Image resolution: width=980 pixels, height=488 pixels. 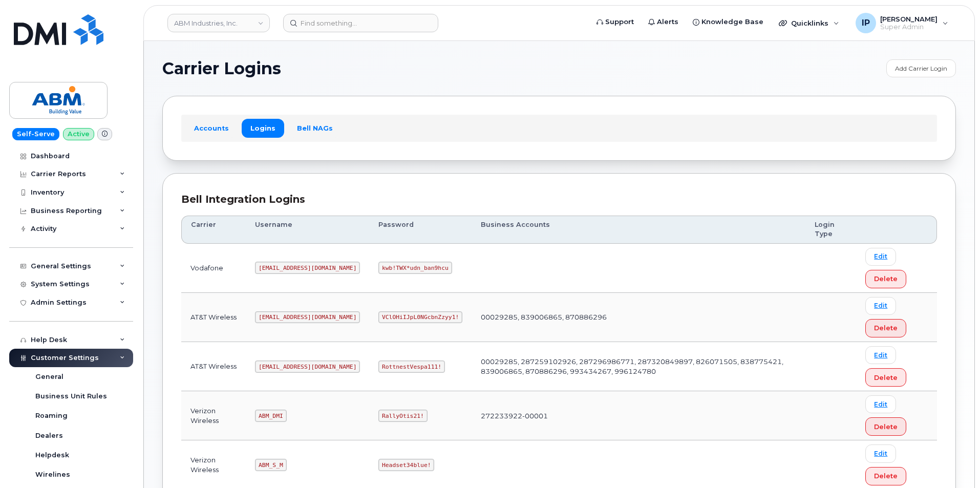 What do you see at coordinates (638, 366) in the screenshot?
I see `td: 00029285, 287259102926, 287296986771, 287320849897, 826071505, 838775421, 839006865, 870886296, 9...` at bounding box center [638, 366].